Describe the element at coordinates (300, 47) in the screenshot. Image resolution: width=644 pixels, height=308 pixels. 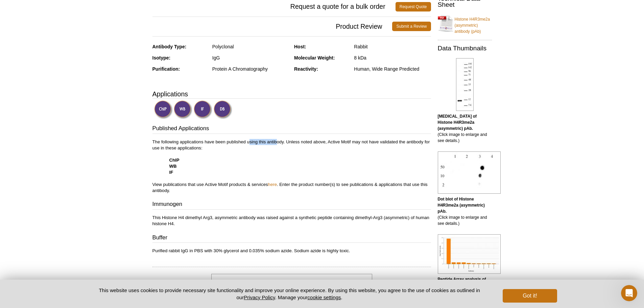
I see `strong: Host:` at that location.